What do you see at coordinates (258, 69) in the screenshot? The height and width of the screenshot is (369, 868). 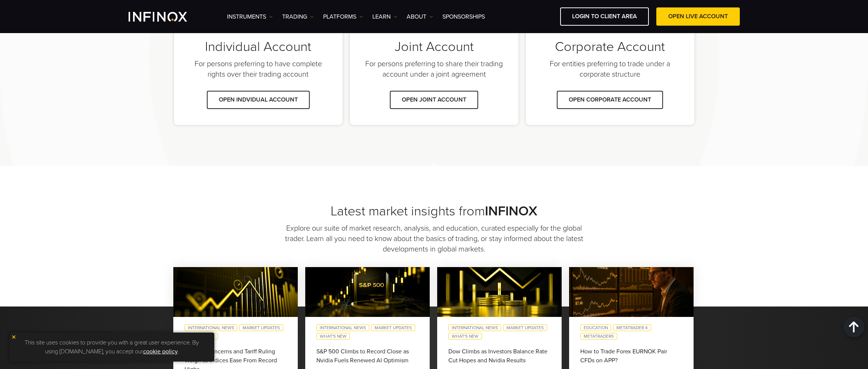 I see `p: For persons preferring to have complete rights over their trading account` at bounding box center [258, 69].